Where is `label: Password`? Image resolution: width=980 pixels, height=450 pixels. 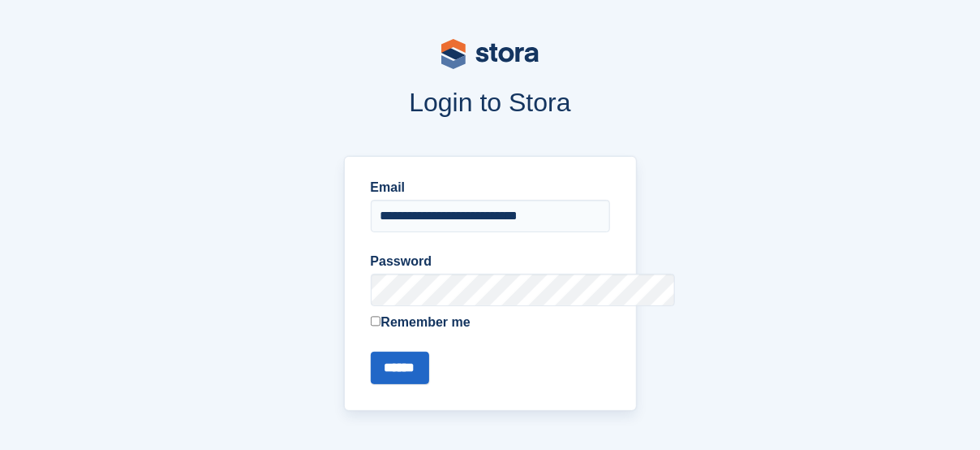 label: Password is located at coordinates (490, 261).